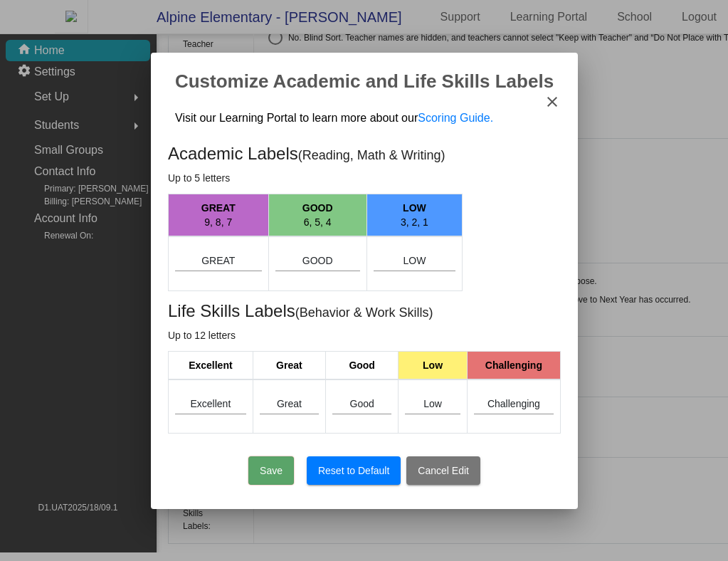 The image size is (728, 561). Describe the element at coordinates (365, 178) in the screenshot. I see `p: Up to 5 letters` at that location.